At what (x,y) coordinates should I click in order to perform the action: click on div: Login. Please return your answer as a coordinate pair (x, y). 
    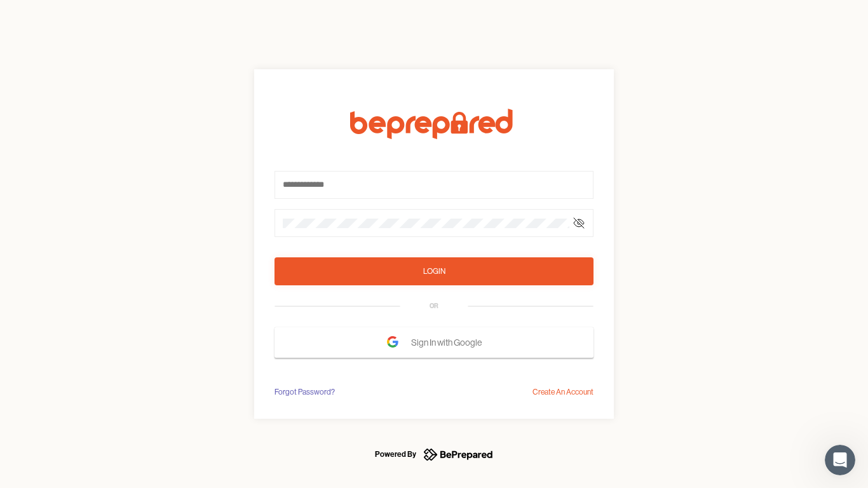
    Looking at the image, I should click on (434, 272).